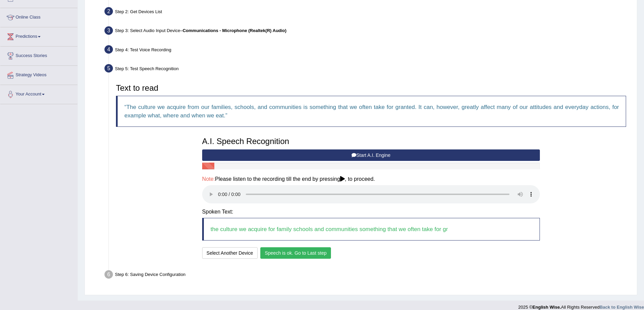 This screenshot has width=644, height=310. Describe the element at coordinates (296, 253) in the screenshot. I see `button: Speech is ok. Go to Last step` at that location.